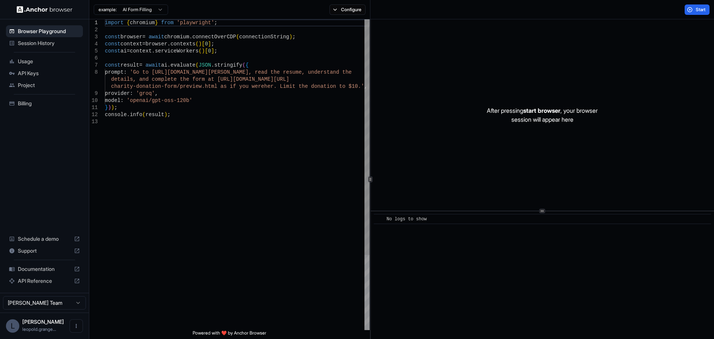 Image resolution: width=714 pixels, height=339 pixels. I want to click on span: prompt, so click(114, 72).